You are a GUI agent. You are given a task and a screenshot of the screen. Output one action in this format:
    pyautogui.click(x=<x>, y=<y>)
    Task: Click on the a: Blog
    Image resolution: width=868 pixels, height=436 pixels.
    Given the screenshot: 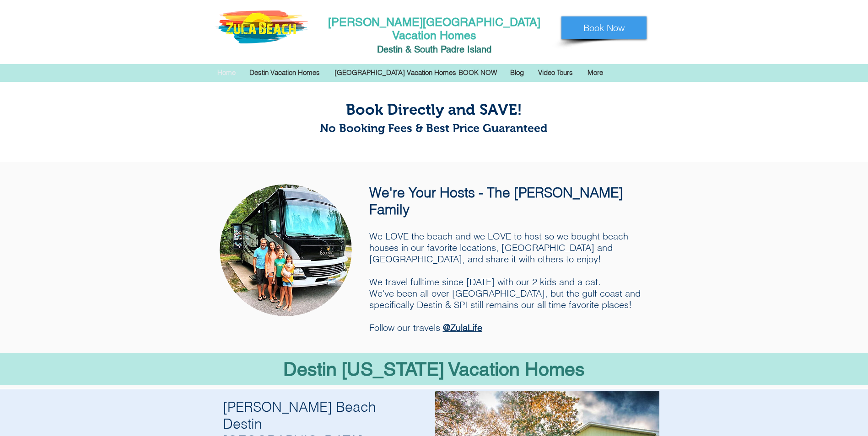 What is the action you would take?
    pyautogui.click(x=517, y=73)
    